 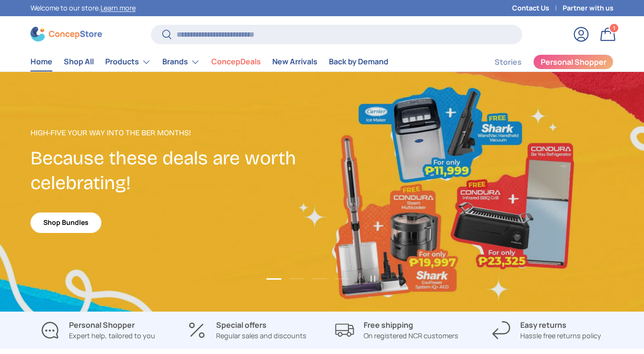 I want to click on span: 1, so click(x=614, y=28).